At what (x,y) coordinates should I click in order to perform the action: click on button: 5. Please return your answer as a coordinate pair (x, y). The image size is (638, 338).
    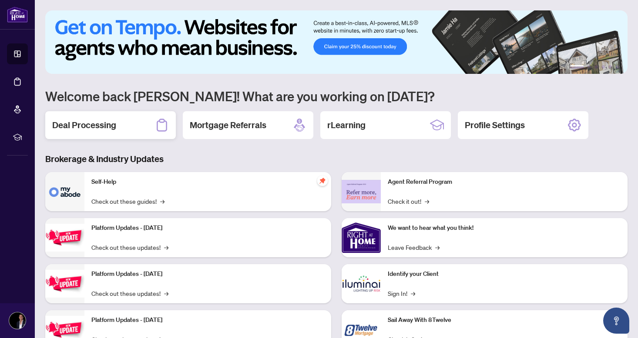
    Looking at the image, I should click on (610, 67).